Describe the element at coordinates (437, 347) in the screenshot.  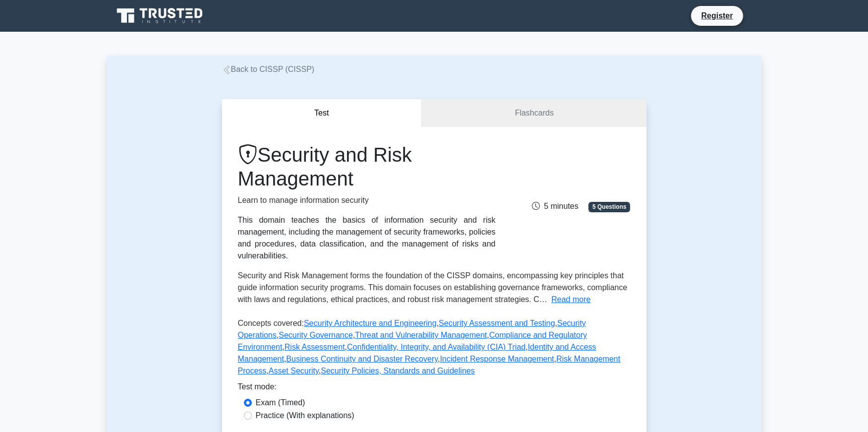
I see `a: Confidentiality, Integrity, and Availability (CIA) Triad` at that location.